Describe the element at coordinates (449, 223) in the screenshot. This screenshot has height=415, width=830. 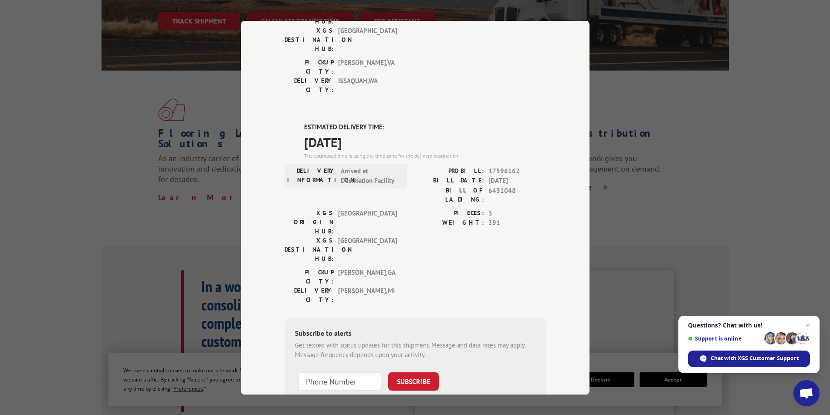
I see `label: WEIGHT:` at that location.